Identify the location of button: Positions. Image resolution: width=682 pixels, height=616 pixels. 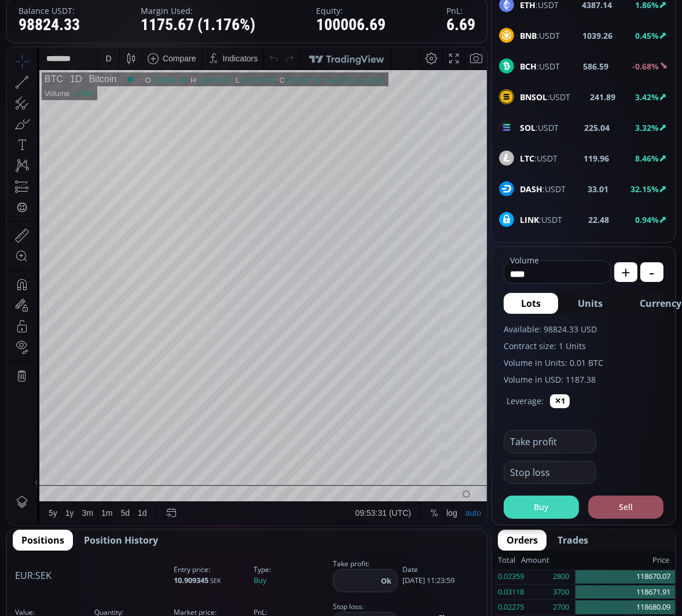
(43, 540).